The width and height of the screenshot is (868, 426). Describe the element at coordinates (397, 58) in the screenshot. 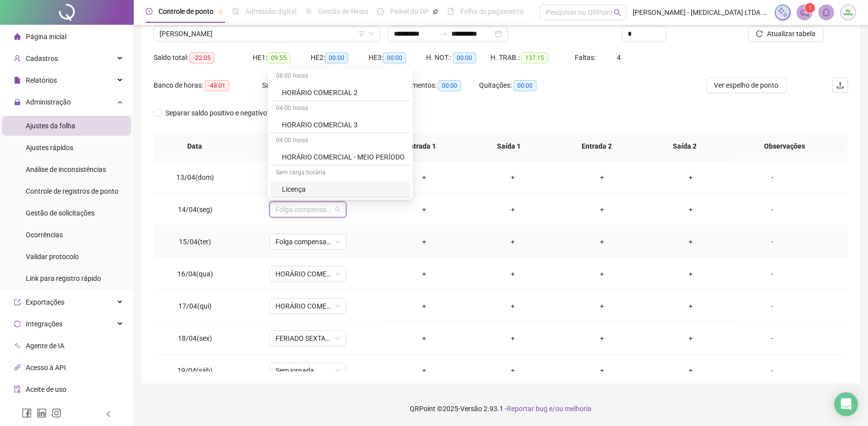

I see `div: HE 3:` at that location.